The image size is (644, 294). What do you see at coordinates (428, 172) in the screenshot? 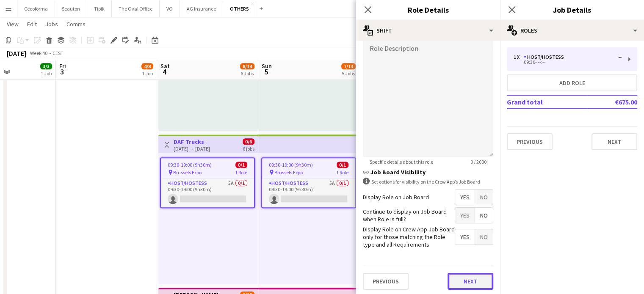
I see `h3: Job Board Visibility` at bounding box center [428, 172].